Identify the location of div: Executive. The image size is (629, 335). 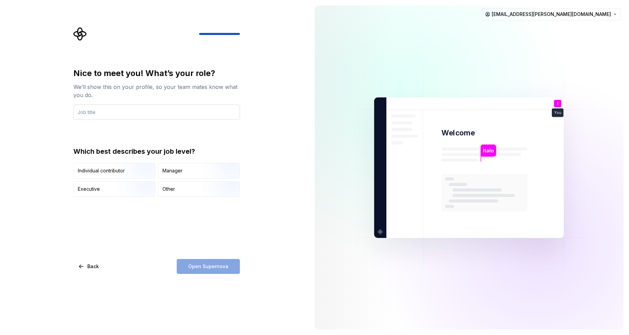
(89, 189).